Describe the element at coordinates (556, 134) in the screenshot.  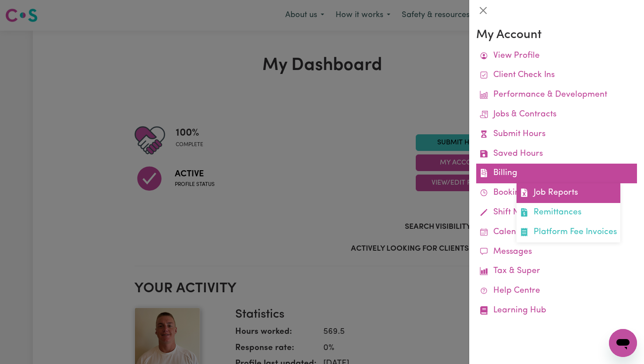
I see `a: Submit Hours` at that location.